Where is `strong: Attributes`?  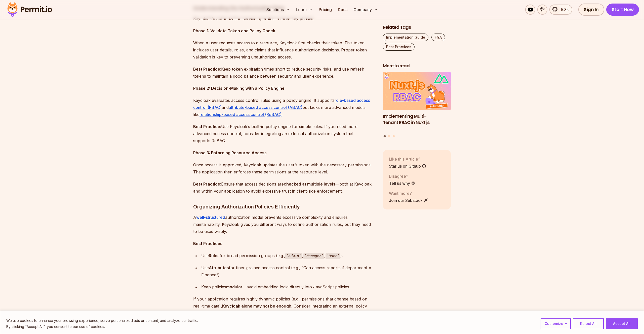 strong: Attributes is located at coordinates (219, 268).